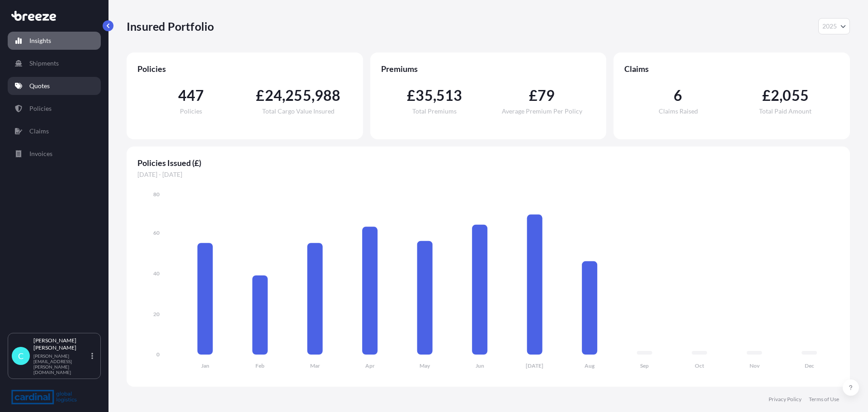 This screenshot has height=412, width=868. What do you see at coordinates (830, 26) in the screenshot?
I see `span: 2025` at bounding box center [830, 26].